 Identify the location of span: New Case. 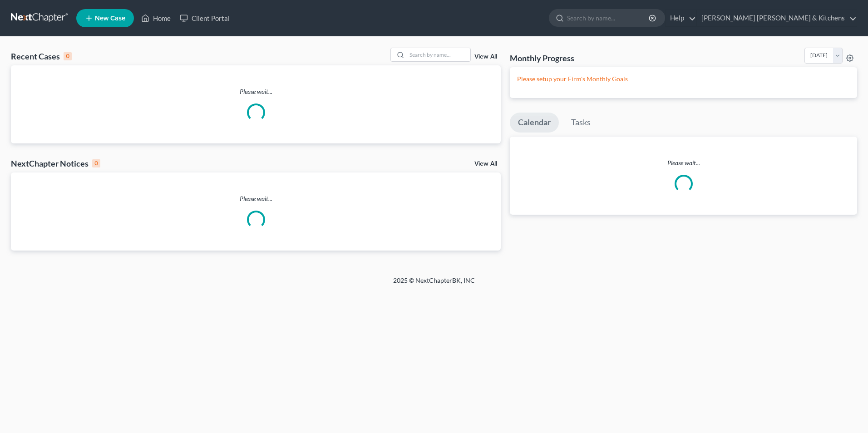
(110, 18).